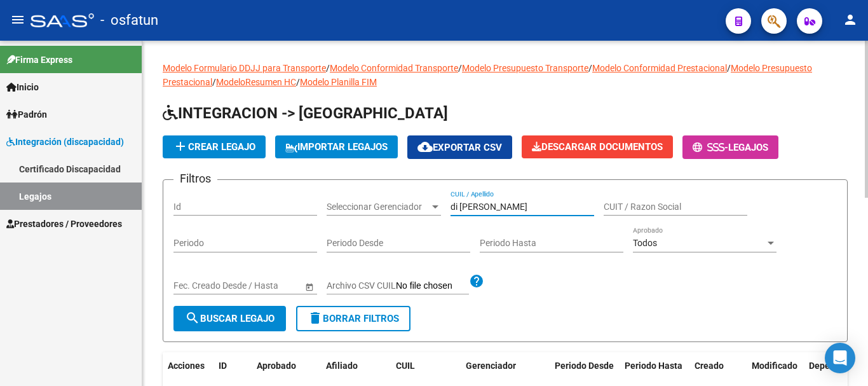 This screenshot has width=868, height=386. I want to click on span: Gerenciador, so click(491, 366).